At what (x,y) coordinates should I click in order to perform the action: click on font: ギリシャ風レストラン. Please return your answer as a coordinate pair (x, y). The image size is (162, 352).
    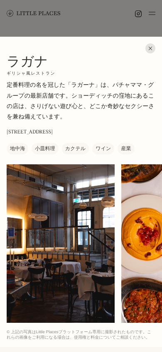
    Looking at the image, I should click on (31, 74).